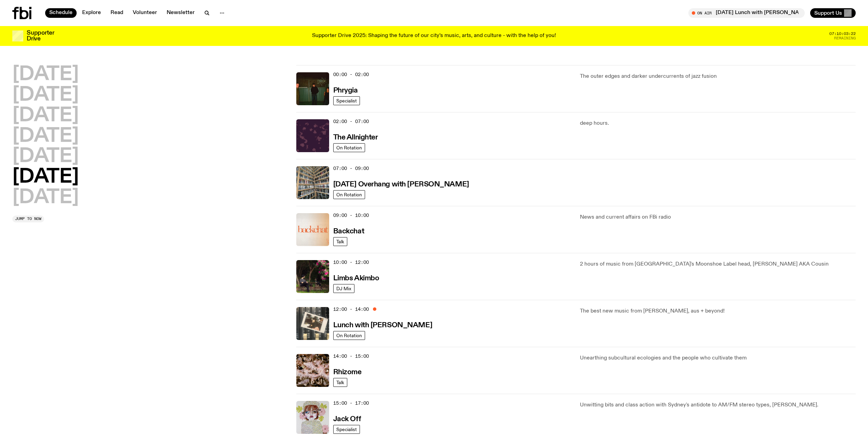 The height and width of the screenshot is (440, 868). What do you see at coordinates (344, 288) in the screenshot?
I see `a: DJ Mix` at bounding box center [344, 288].